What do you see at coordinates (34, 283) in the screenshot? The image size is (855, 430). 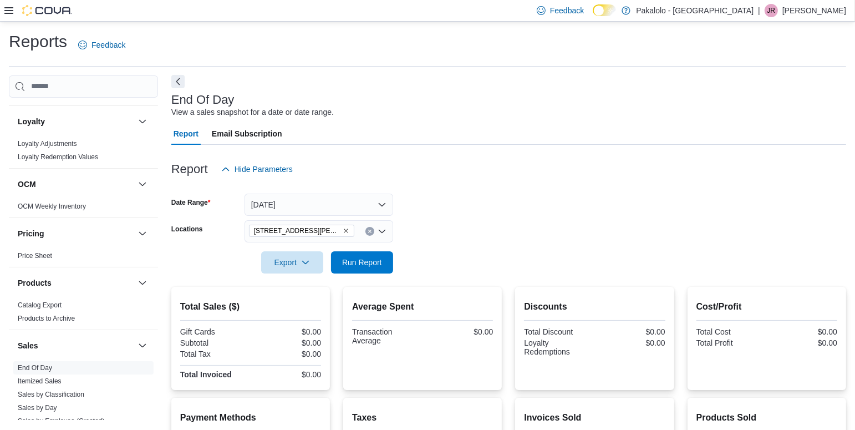 I see `h3: Products` at bounding box center [34, 283].